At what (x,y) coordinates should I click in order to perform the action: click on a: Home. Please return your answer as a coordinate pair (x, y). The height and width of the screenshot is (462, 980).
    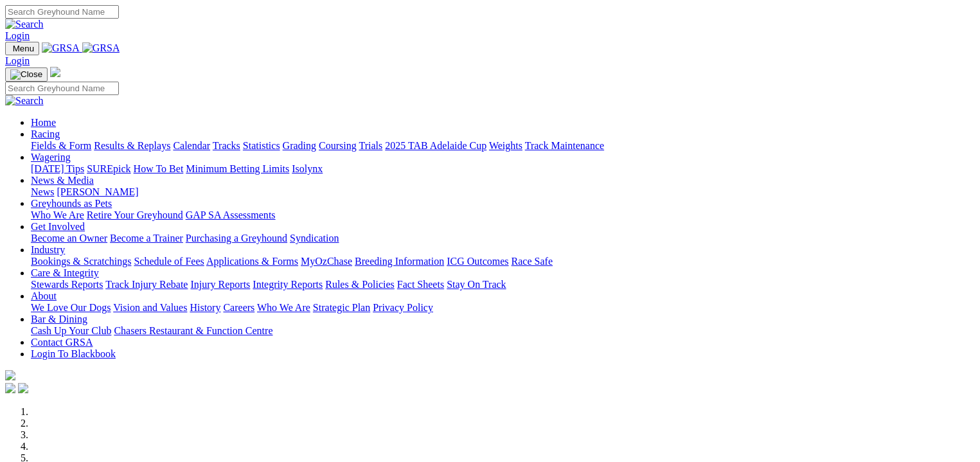
    Looking at the image, I should click on (43, 122).